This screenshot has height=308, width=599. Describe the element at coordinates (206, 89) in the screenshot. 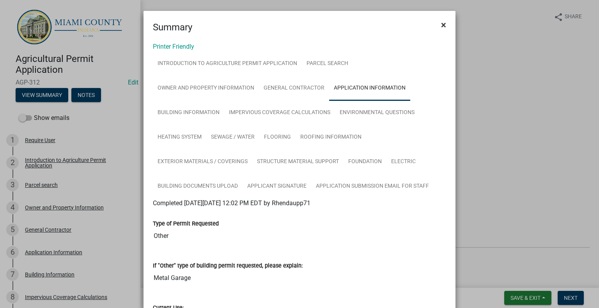

I see `a: Owner and Property Information` at that location.